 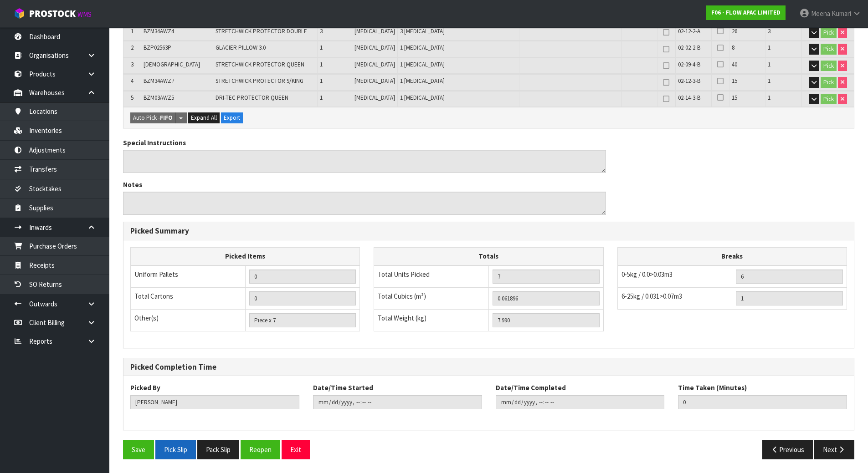 What do you see at coordinates (139, 450) in the screenshot?
I see `button: Save` at bounding box center [139, 450].